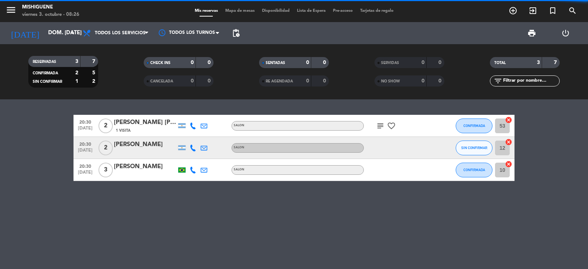 Image resolution: width=588 pixels, height=269 pixels. Describe the element at coordinates (236, 33) in the screenshot. I see `span: pending_actions` at that location.